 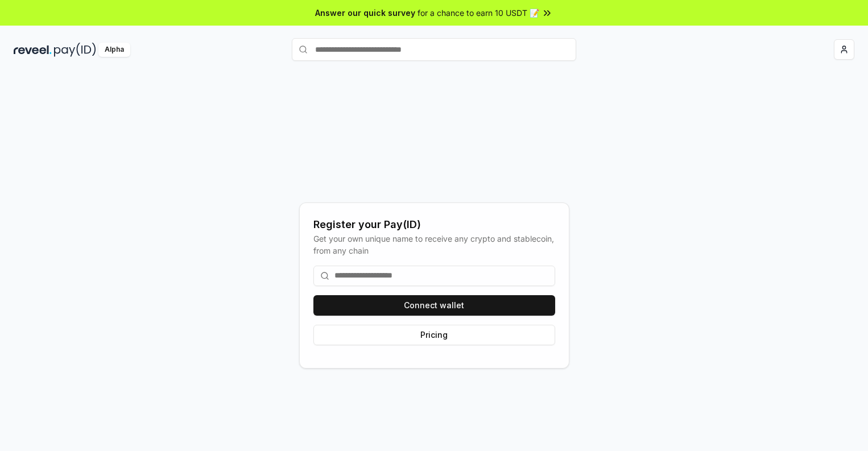 I want to click on img: pay_id, so click(x=75, y=50).